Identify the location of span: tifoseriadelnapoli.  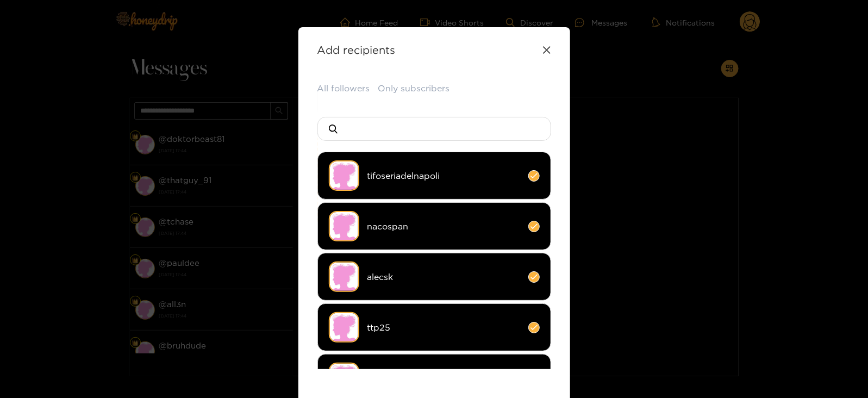
(443, 176).